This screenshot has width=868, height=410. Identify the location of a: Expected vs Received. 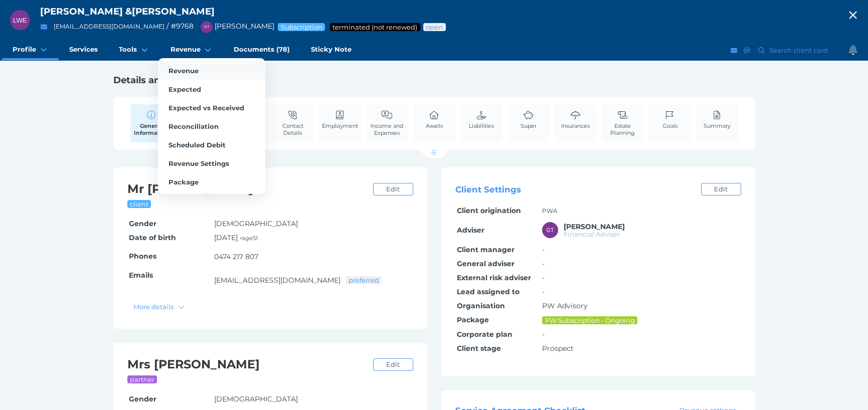
(212, 107).